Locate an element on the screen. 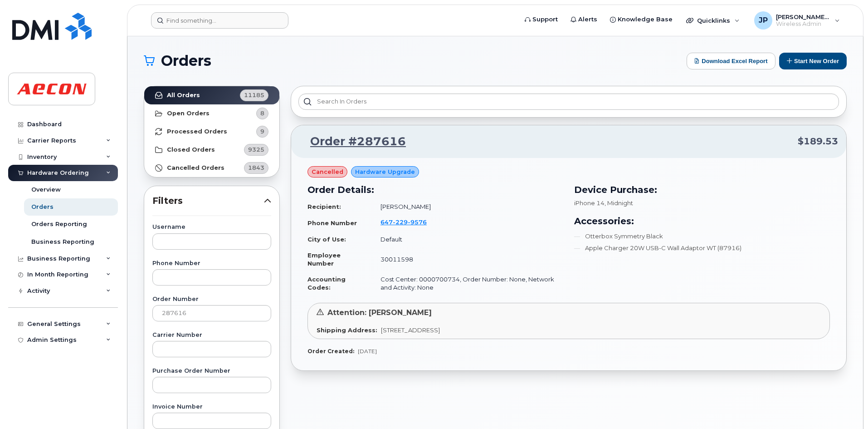  h3: Order Details: is located at coordinates (435, 190).